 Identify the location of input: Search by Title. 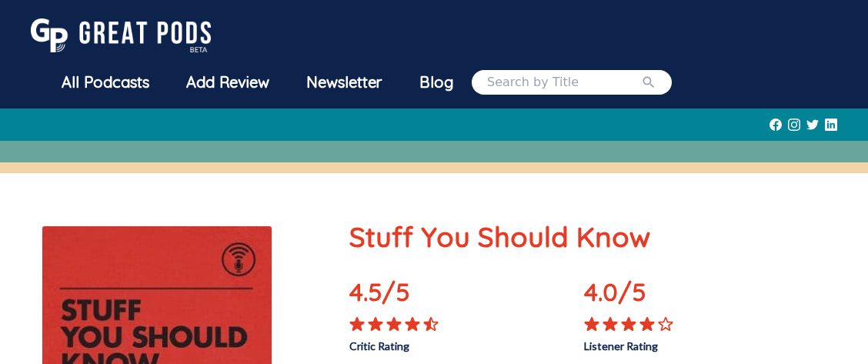
(564, 83).